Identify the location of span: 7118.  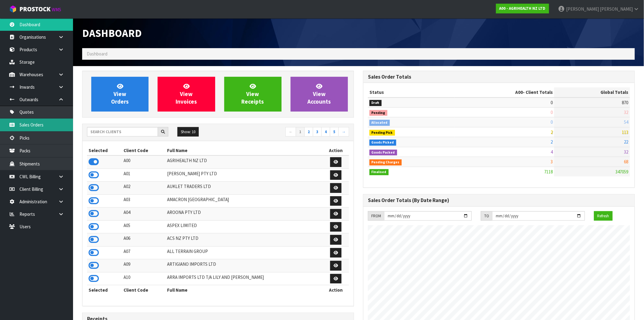
(548, 172).